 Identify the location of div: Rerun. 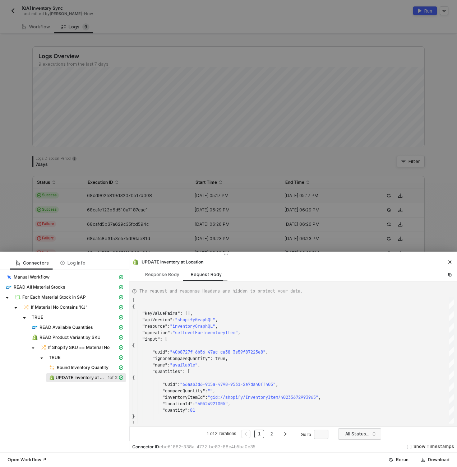
(402, 460).